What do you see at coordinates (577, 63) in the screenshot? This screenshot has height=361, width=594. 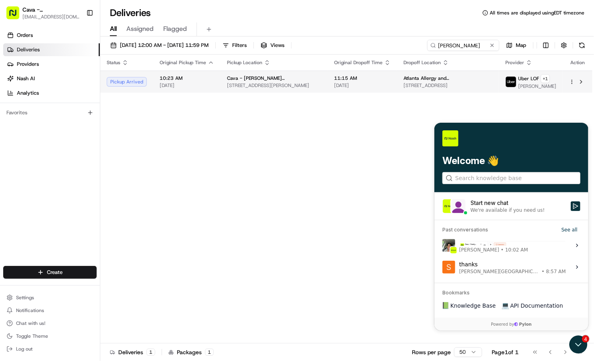 I see `div: Action` at bounding box center [577, 63].